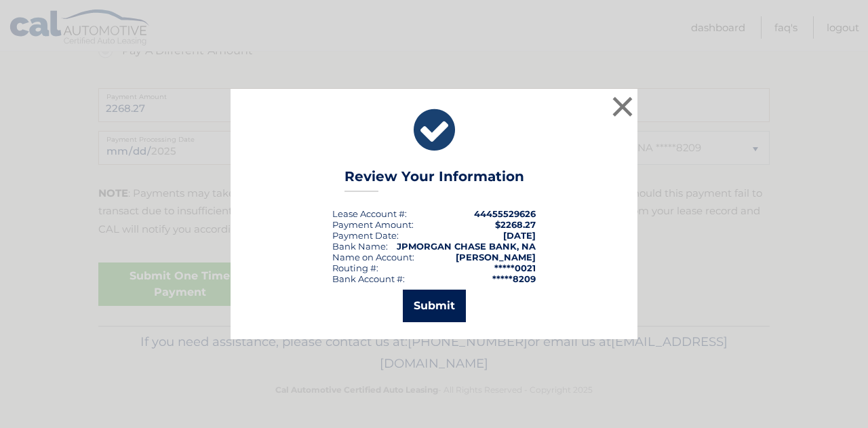 This screenshot has height=428, width=868. I want to click on div: Lease Account #:, so click(369, 213).